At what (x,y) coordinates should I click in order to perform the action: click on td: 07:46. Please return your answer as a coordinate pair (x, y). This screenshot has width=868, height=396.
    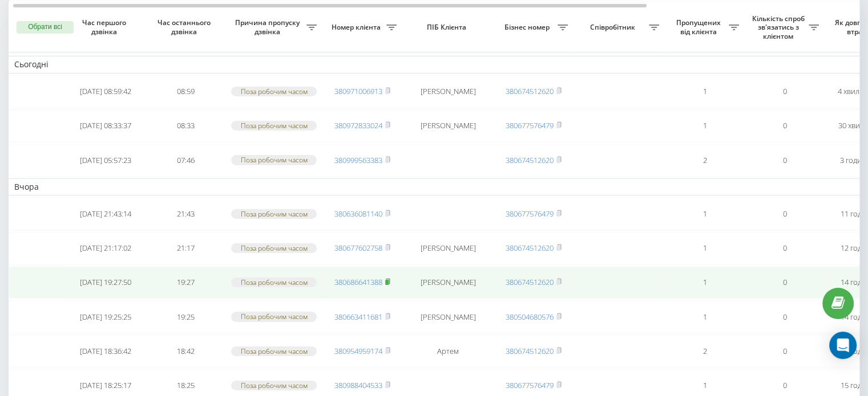
    Looking at the image, I should click on (185, 160).